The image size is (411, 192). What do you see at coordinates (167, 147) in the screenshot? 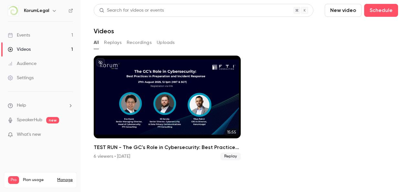
I see `h2: TEST RUN - The GC's Role in Cybersecurity: Best Practices in Preparation and Incident Response` at bounding box center [167, 147].